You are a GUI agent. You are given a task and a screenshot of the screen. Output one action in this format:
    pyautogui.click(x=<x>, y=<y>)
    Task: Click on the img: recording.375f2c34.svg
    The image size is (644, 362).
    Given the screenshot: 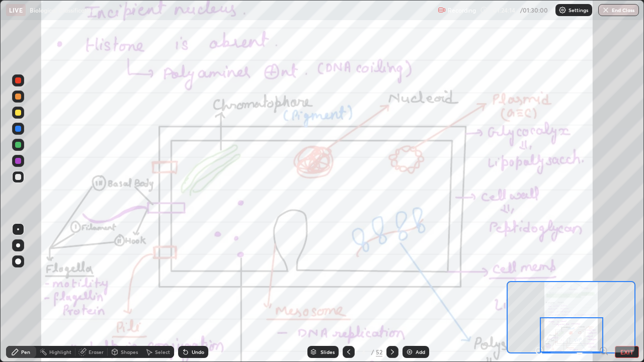 What is the action you would take?
    pyautogui.click(x=442, y=10)
    